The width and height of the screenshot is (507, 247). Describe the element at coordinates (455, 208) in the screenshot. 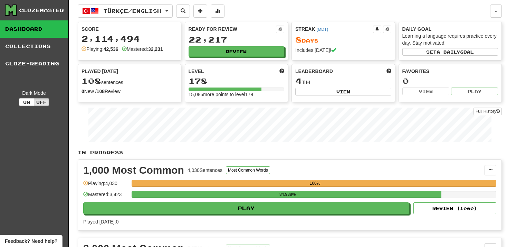

I see `button: Review (1060)` at that location.